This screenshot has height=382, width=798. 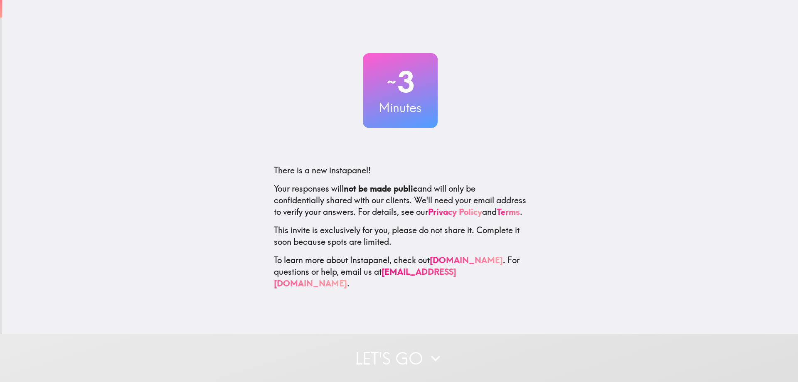 What do you see at coordinates (400, 272) in the screenshot?
I see `p: To learn more about Instapanel, check out . For questions or help, email us at .` at bounding box center [400, 272].